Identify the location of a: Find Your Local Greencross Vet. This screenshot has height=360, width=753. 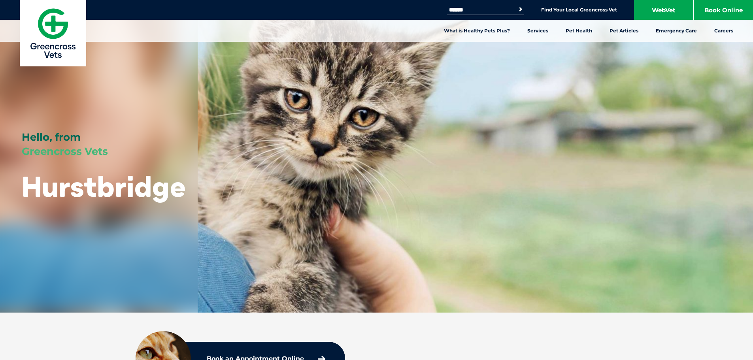
(579, 10).